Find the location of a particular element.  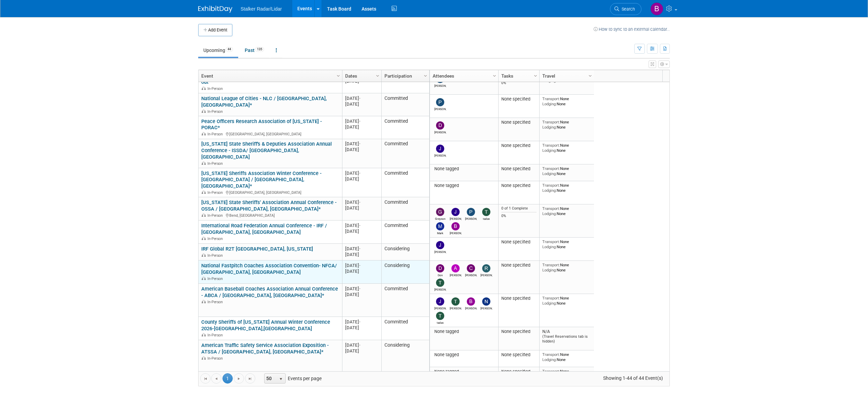

td: Not Going is located at coordinates (405, 82).